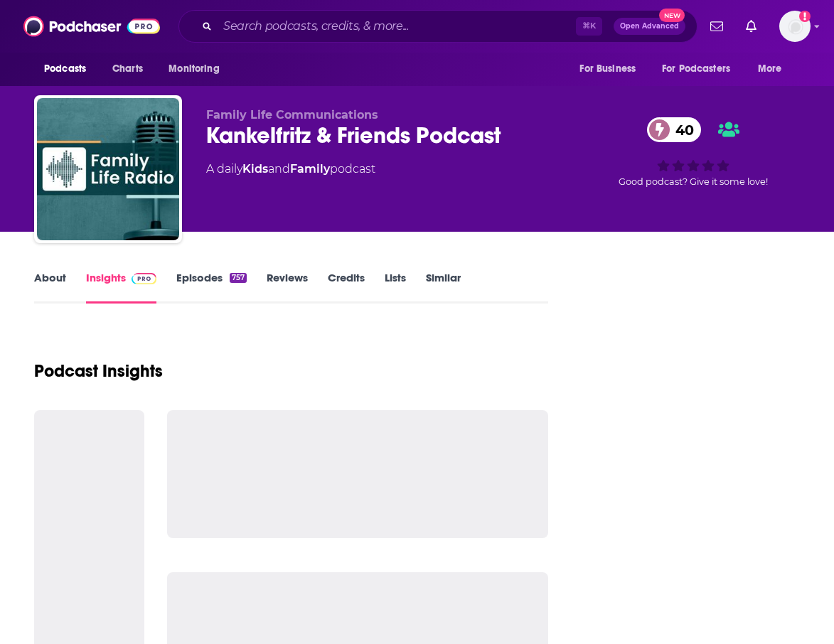  What do you see at coordinates (443, 287) in the screenshot?
I see `a: Similar` at bounding box center [443, 287].